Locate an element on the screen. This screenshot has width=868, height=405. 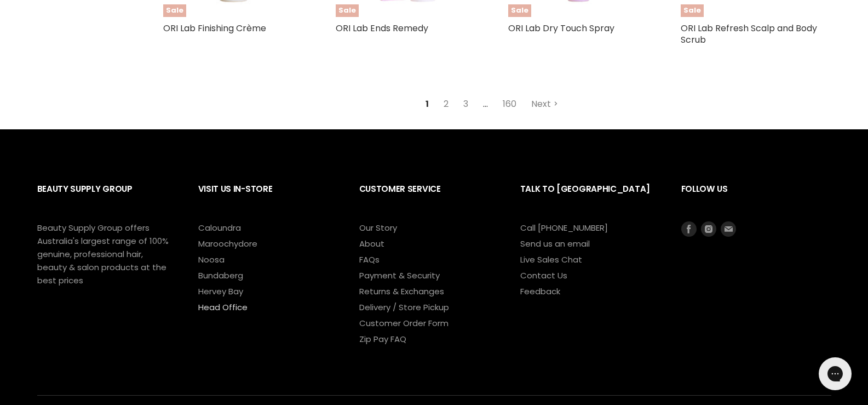
a: About is located at coordinates (372, 243).